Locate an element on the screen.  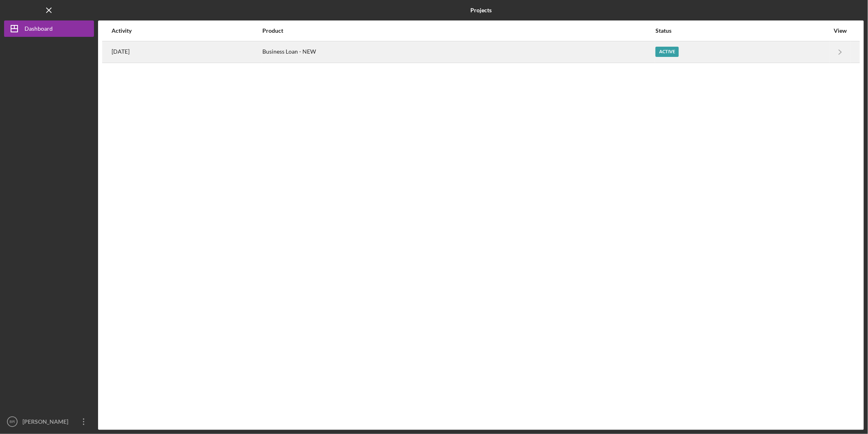
div: Dashboard is located at coordinates (38, 30).